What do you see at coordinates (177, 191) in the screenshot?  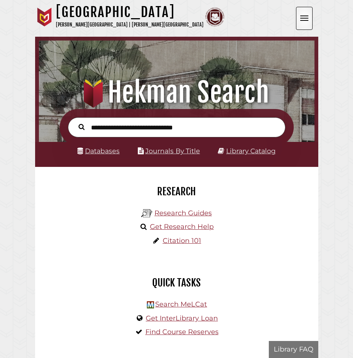 I see `h2: Research` at bounding box center [177, 191].